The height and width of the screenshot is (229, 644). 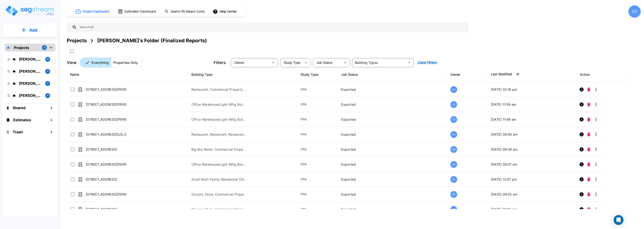 I want to click on p: Projects, so click(x=21, y=48).